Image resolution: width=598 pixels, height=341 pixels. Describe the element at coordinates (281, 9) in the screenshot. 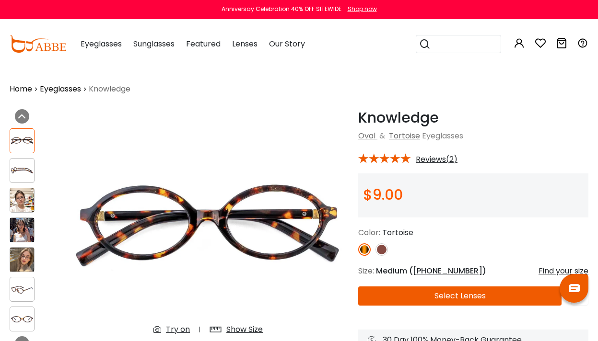

I see `div: Anniversay Celebration 40% OFF SITEWIDE` at that location.